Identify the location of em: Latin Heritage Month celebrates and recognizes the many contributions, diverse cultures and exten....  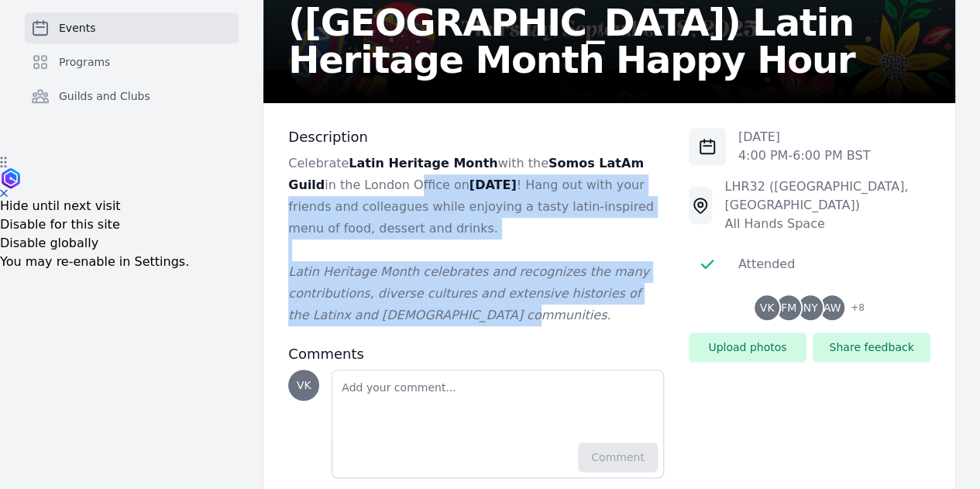
(469, 293).